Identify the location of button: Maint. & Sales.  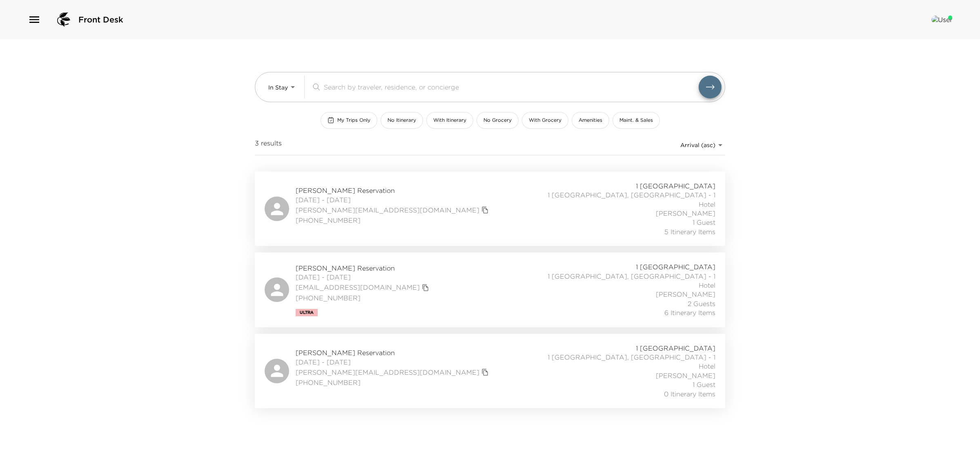
(637, 120).